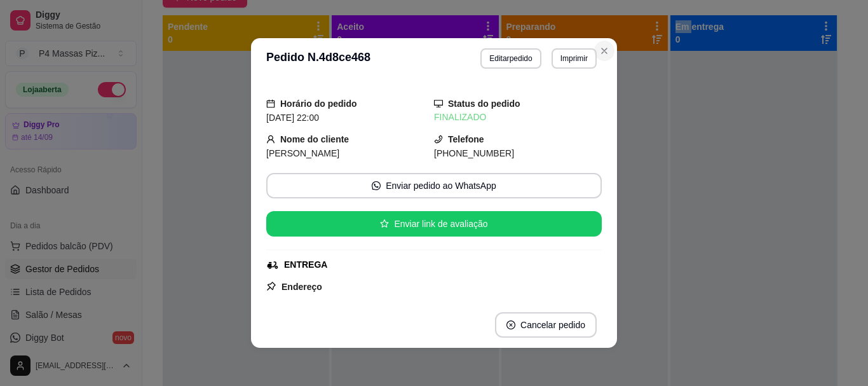  Describe the element at coordinates (511, 325) in the screenshot. I see `span: close-circle` at that location.